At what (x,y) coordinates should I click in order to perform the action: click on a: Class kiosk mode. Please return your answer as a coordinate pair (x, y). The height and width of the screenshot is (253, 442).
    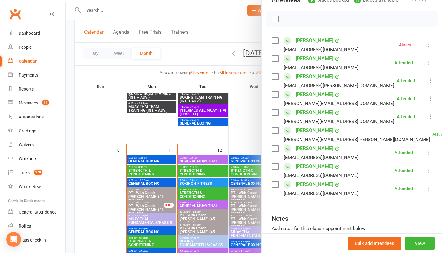
    Looking at the image, I should click on (37, 240).